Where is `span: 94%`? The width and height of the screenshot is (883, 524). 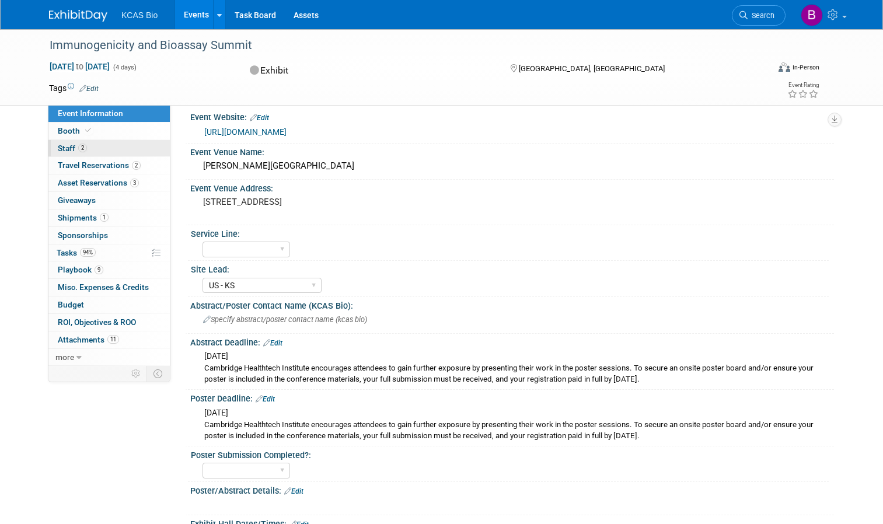
span: 94% is located at coordinates (88, 252).